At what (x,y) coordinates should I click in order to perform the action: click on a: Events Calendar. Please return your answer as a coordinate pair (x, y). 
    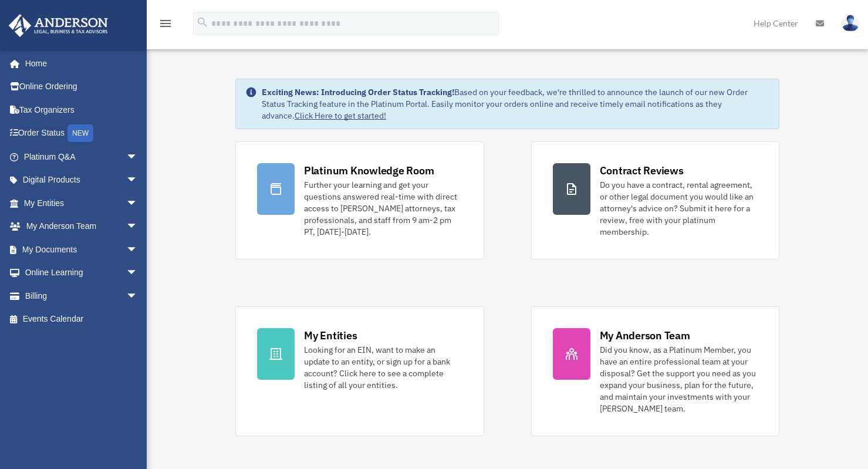
    Looking at the image, I should click on (82, 319).